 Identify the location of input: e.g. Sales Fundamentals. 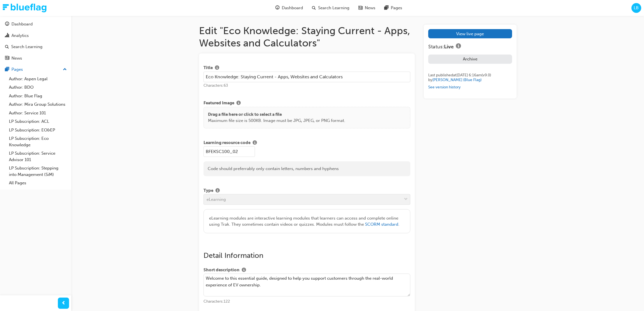
(307, 77).